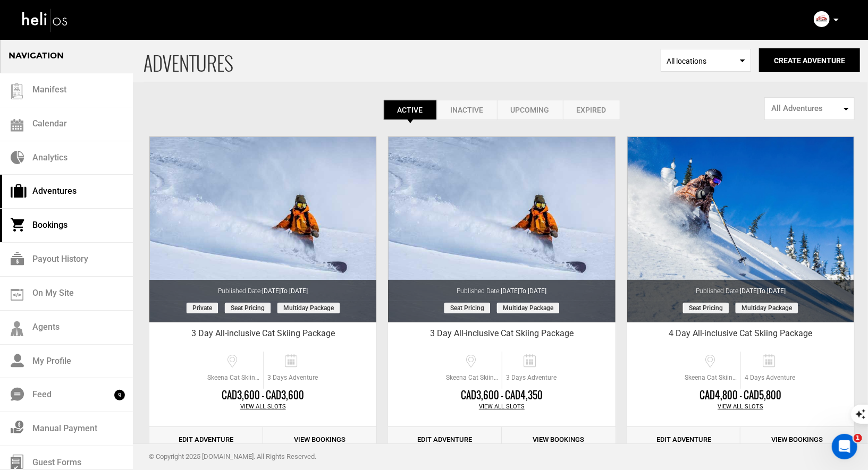  Describe the element at coordinates (263, 396) in the screenshot. I see `div: CAD3,600 - CAD3,600` at that location.